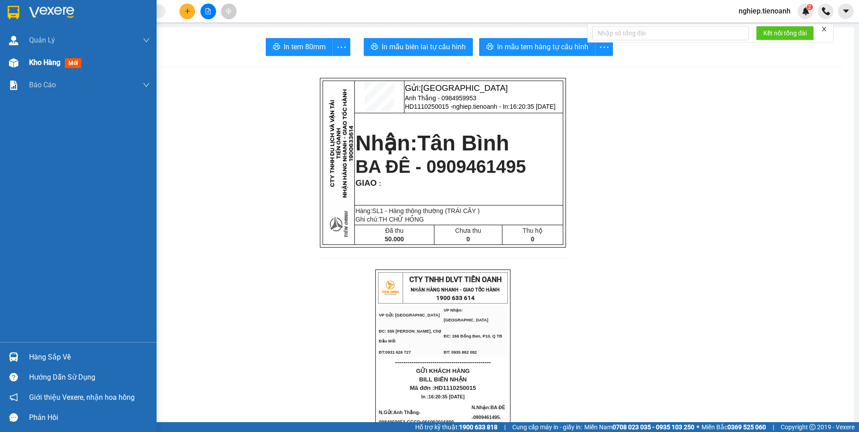  I want to click on span: Miền Nam, so click(639, 427).